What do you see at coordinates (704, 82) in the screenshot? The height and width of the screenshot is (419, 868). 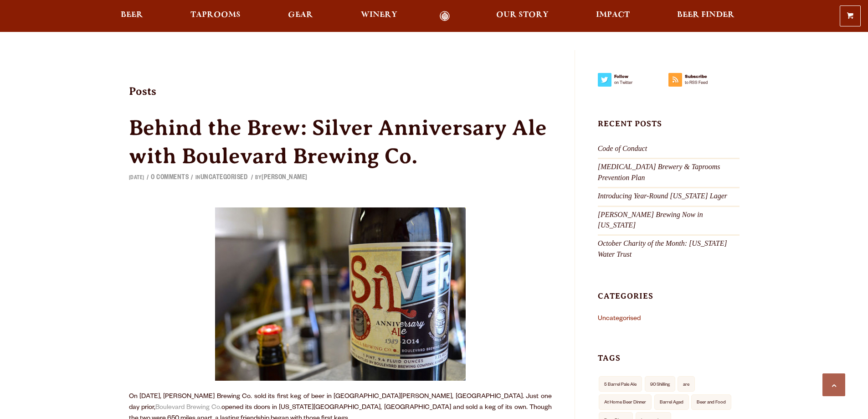 I see `a: Subscribeto RSS Feed` at bounding box center [704, 82].